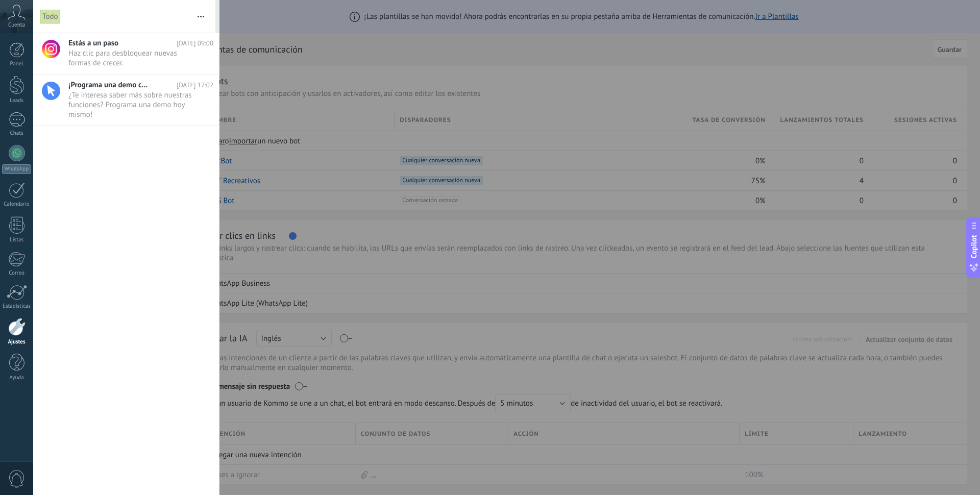  What do you see at coordinates (17, 101) in the screenshot?
I see `div: Leads` at bounding box center [17, 101].